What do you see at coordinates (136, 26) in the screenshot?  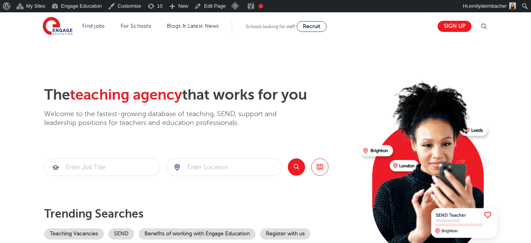 I see `a: For Schools` at bounding box center [136, 26].